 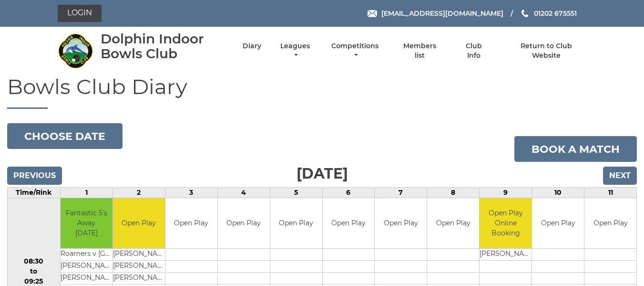 I want to click on td: 10, so click(x=558, y=193).